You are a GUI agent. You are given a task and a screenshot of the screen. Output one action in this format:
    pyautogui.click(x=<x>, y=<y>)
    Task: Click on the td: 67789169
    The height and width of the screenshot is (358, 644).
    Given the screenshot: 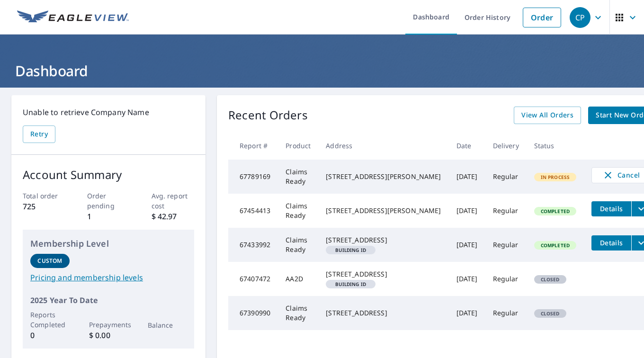 What is the action you would take?
    pyautogui.click(x=253, y=177)
    